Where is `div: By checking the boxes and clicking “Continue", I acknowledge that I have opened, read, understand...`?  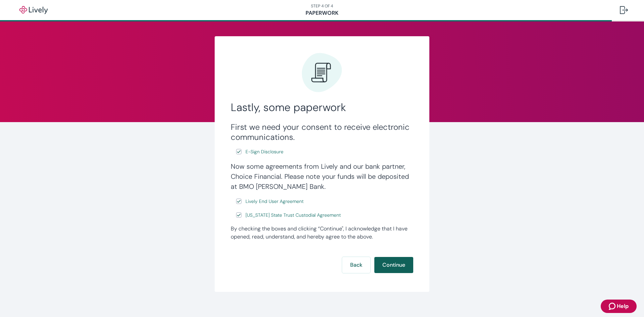
div: By checking the boxes and clicking “Continue", I acknowledge that I have opened, read, understand... is located at coordinates (322, 233).